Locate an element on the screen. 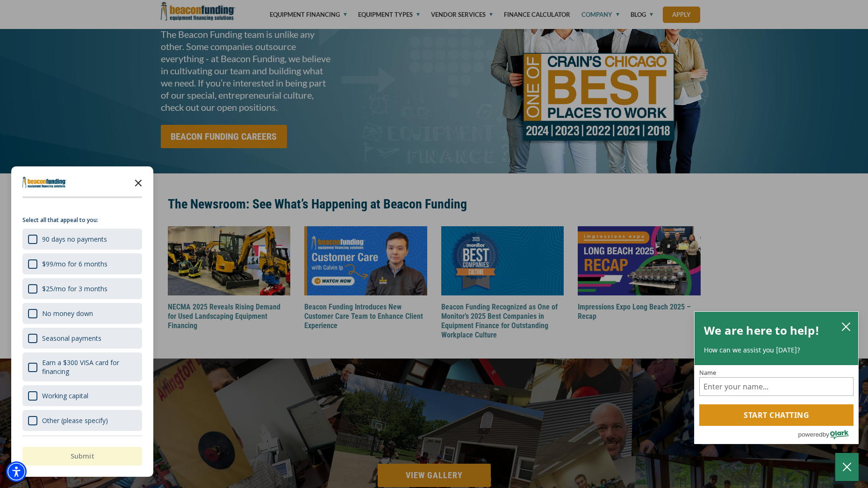 Image resolution: width=868 pixels, height=488 pixels. label: Name is located at coordinates (777, 372).